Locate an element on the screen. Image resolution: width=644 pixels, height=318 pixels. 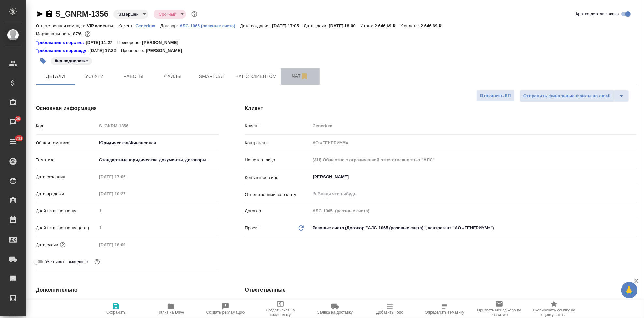
h4: Ответственные is located at coordinates (440, 289).